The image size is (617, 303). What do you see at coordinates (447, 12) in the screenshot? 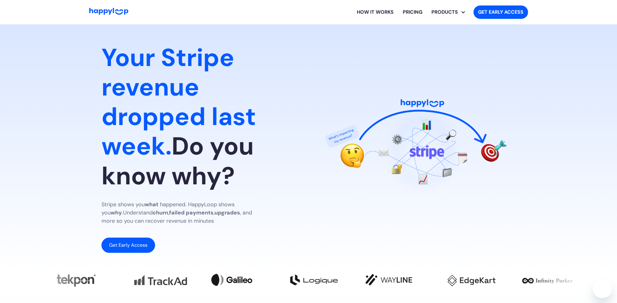
I see `div: Explore HappyLoop use cases` at bounding box center [447, 12].